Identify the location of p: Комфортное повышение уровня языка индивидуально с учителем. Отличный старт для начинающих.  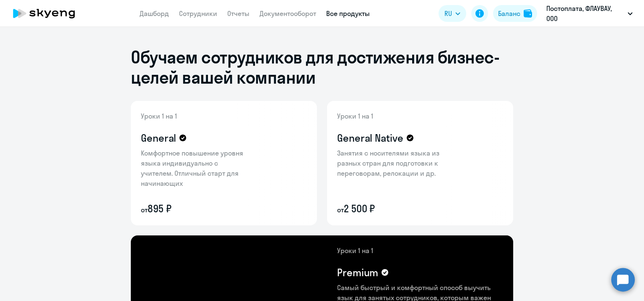
(196, 168).